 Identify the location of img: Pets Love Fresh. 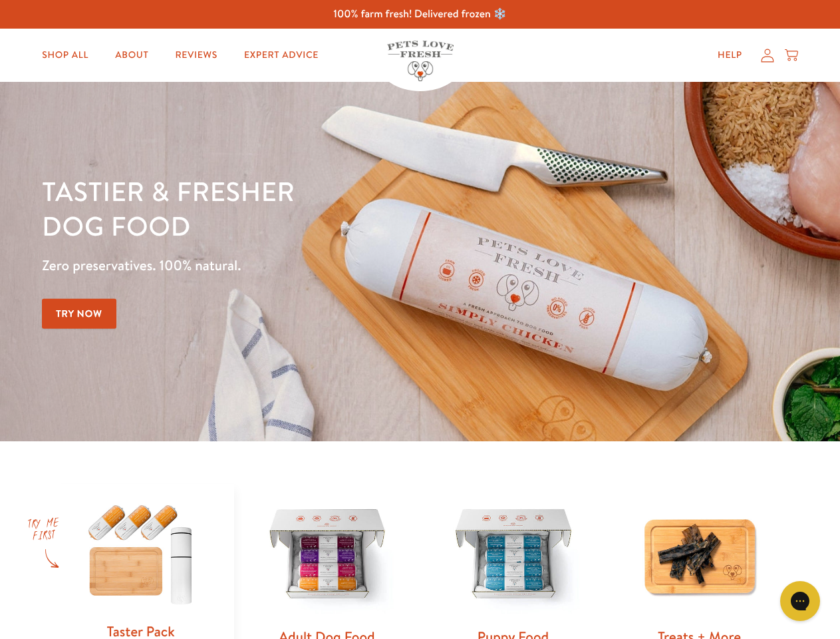
(420, 61).